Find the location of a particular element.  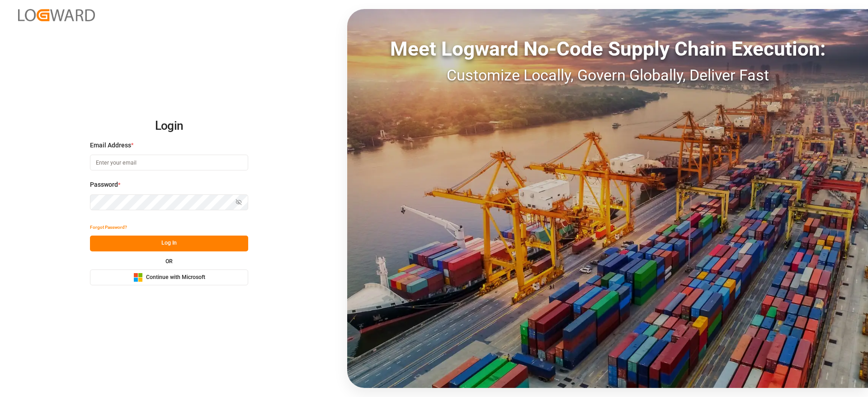

input: Enter your email is located at coordinates (169, 162).